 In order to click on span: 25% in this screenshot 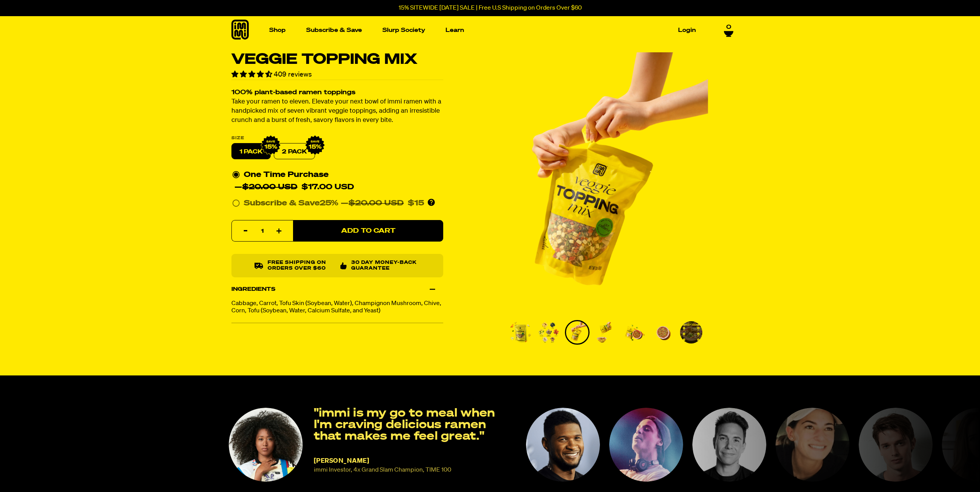, I will do `click(329, 204)`.